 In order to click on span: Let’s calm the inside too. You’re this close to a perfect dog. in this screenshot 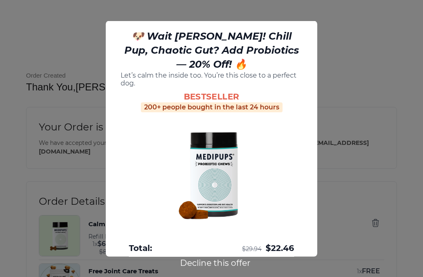, I will do `click(211, 79)`.